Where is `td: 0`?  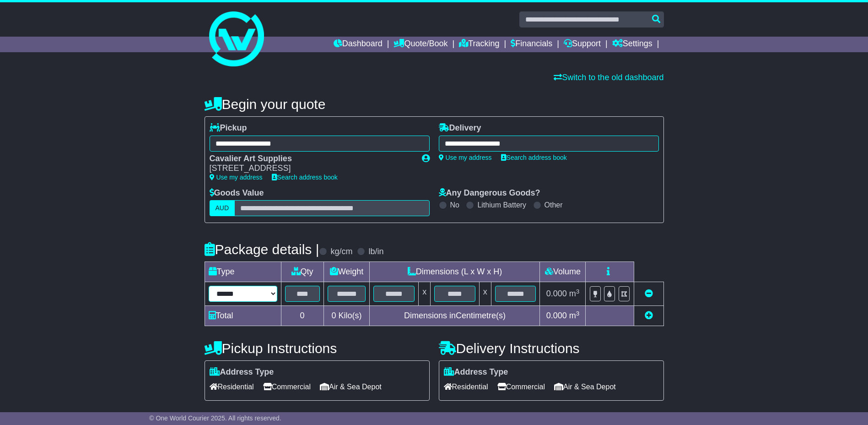
td: 0 is located at coordinates (302, 316).